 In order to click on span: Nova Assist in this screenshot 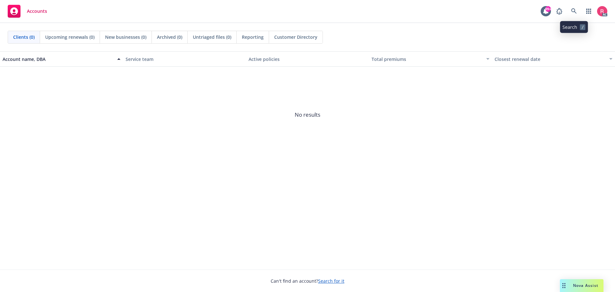, I will do `click(586, 285)`.